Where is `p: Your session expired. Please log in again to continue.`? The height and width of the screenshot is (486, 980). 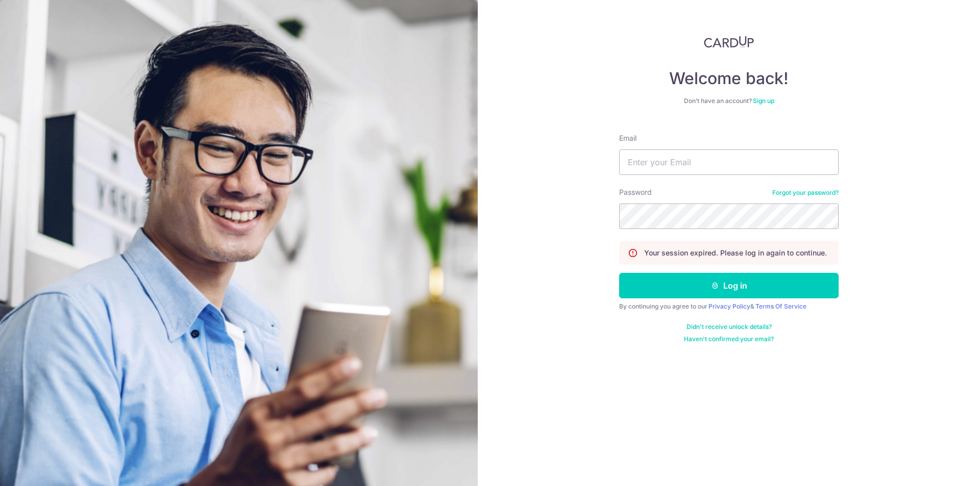 p: Your session expired. Please log in again to continue. is located at coordinates (736, 253).